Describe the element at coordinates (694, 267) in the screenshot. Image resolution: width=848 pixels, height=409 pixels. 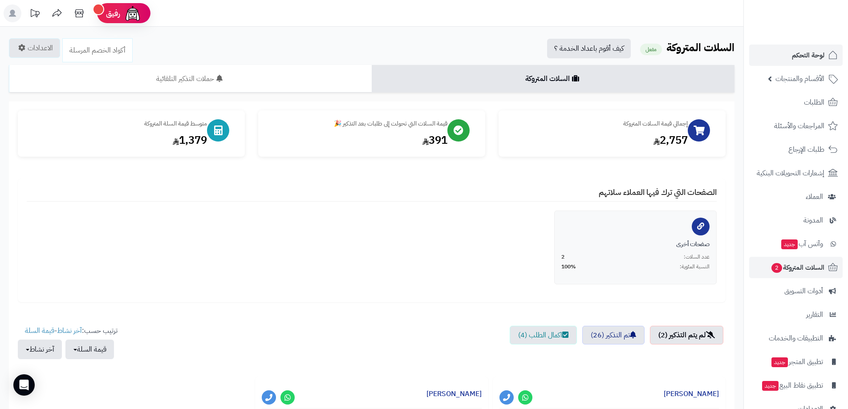
I see `span: النسبة المئوية:` at that location.